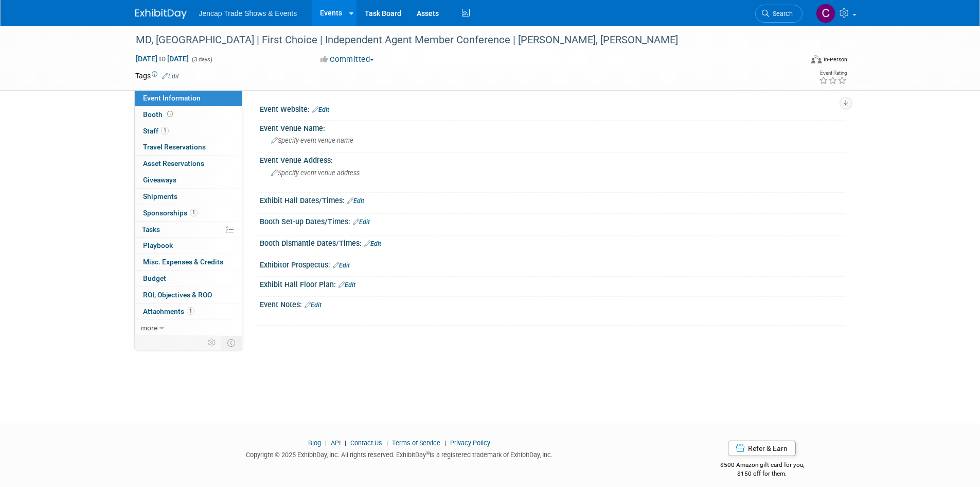 The height and width of the screenshot is (487, 980). I want to click on td: Tags, so click(157, 76).